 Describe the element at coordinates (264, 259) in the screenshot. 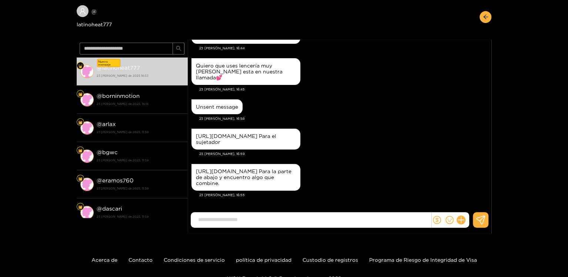

I see `a: política de privacidad` at that location.